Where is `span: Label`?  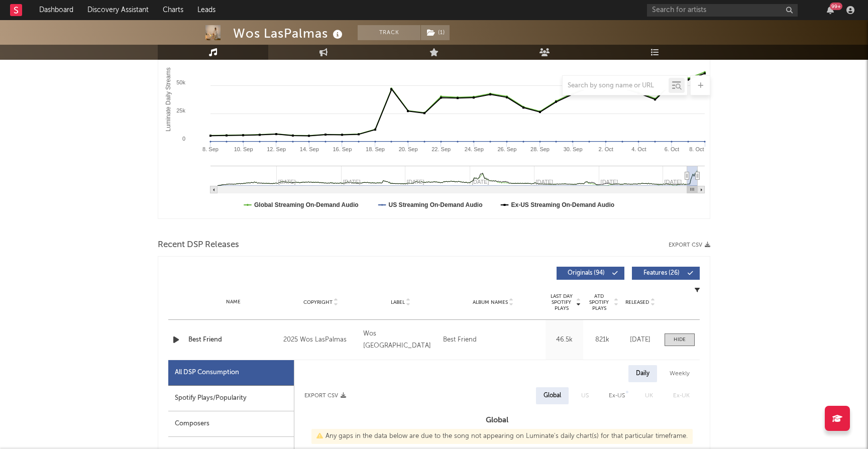 span: Label is located at coordinates (397, 302).